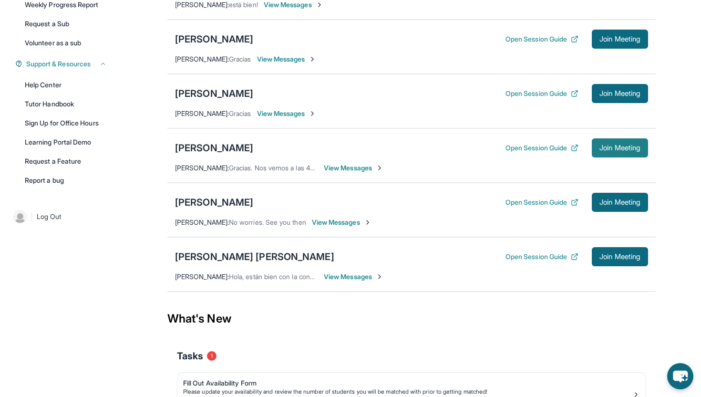 The height and width of the screenshot is (397, 701). Describe the element at coordinates (58, 64) in the screenshot. I see `span: Support & Resources` at that location.